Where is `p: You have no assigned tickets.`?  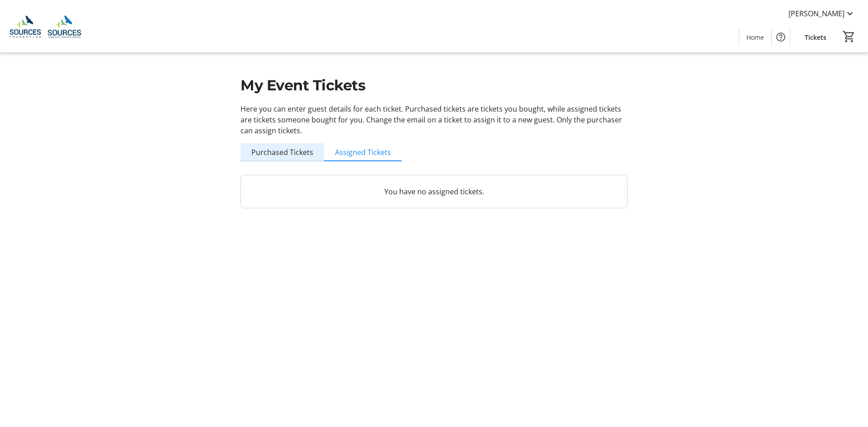
p: You have no assigned tickets. is located at coordinates (434, 192).